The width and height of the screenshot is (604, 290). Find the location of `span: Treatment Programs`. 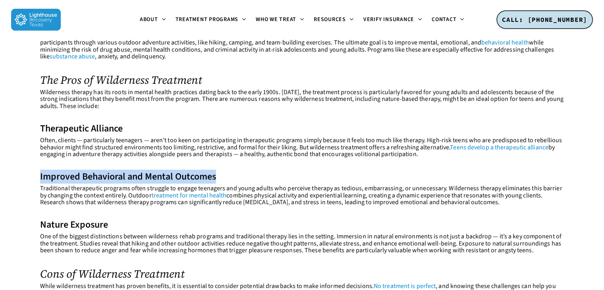

span: Treatment Programs is located at coordinates (207, 19).